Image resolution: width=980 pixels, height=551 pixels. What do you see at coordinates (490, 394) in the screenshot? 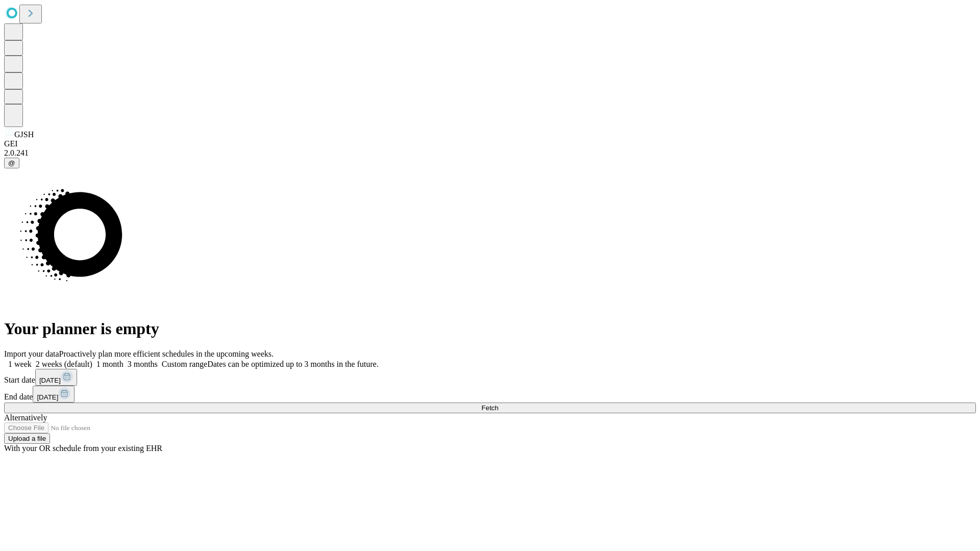
I see `div: End date` at bounding box center [490, 394].